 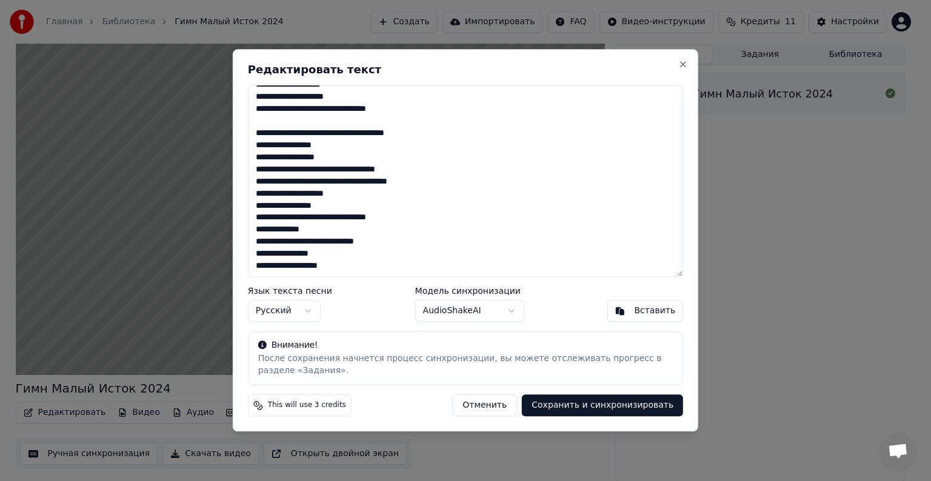 I want to click on button: Отменить, so click(x=484, y=406).